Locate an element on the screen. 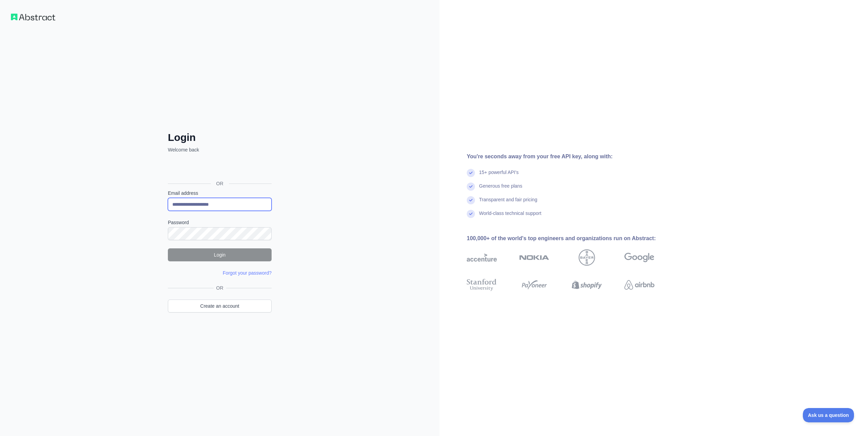  img: payoneer is located at coordinates (534, 285).